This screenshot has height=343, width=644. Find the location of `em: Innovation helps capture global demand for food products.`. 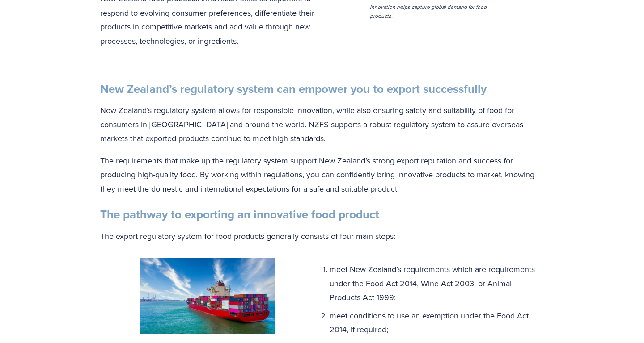

em: Innovation helps capture global demand for food products. is located at coordinates (429, 11).